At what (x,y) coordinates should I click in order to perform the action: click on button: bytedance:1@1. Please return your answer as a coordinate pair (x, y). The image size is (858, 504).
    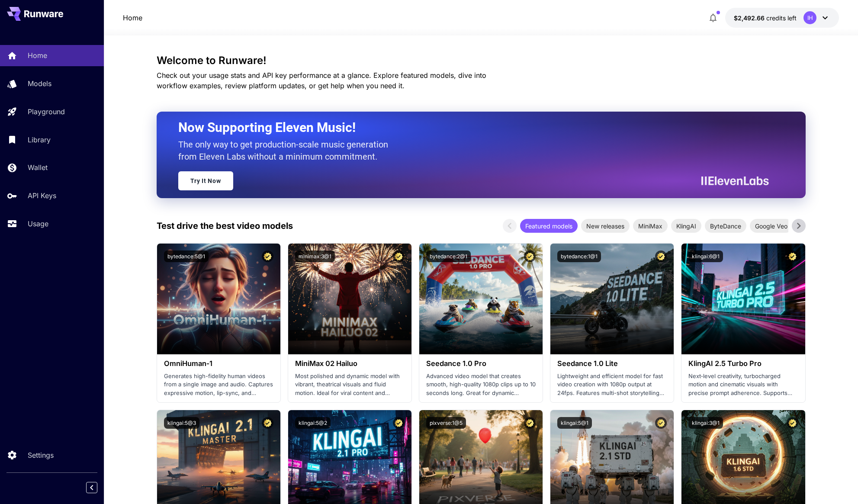
    Looking at the image, I should click on (579, 256).